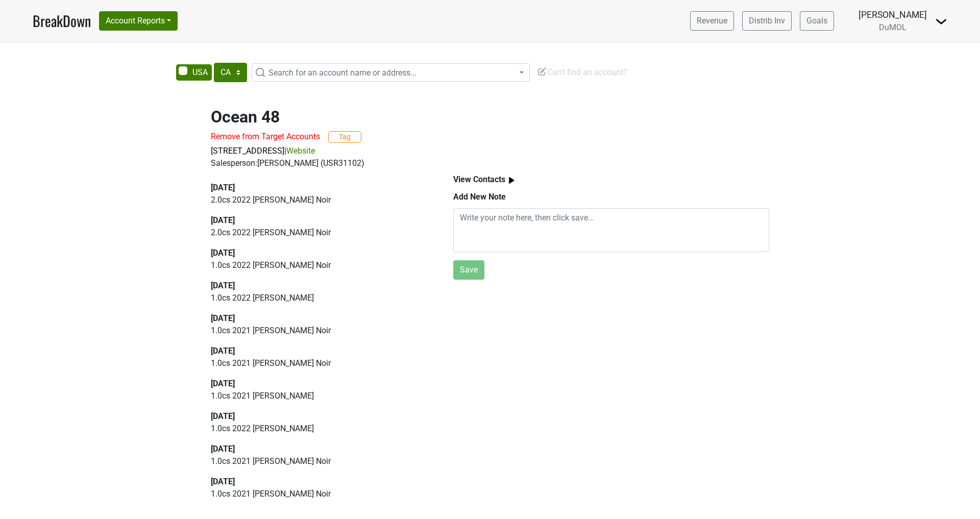  Describe the element at coordinates (893, 27) in the screenshot. I see `span: DuMOL` at that location.